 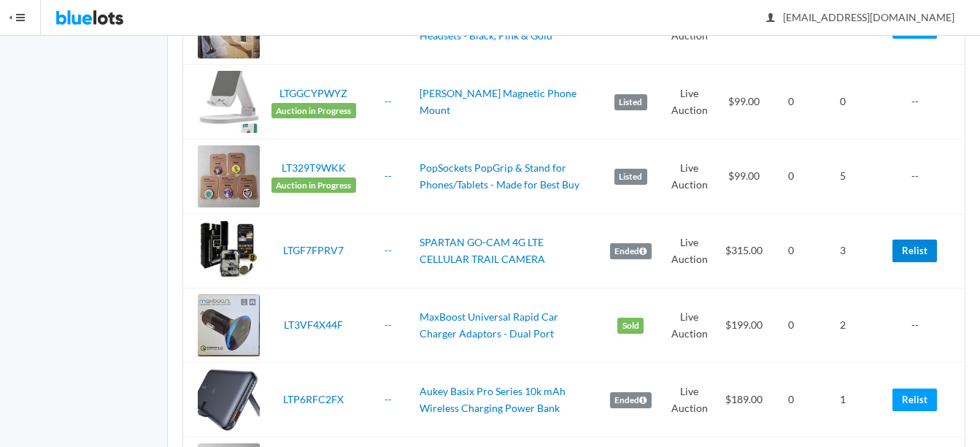 I want to click on td: $189.00, so click(x=745, y=401).